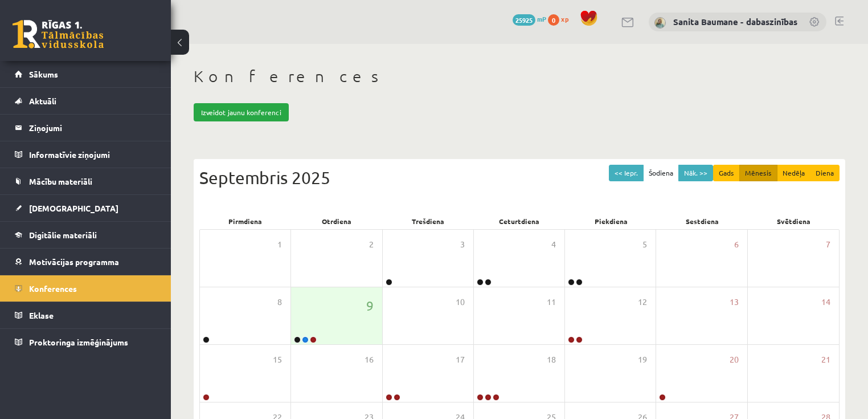 This screenshot has width=868, height=419. I want to click on span: Eklase, so click(41, 315).